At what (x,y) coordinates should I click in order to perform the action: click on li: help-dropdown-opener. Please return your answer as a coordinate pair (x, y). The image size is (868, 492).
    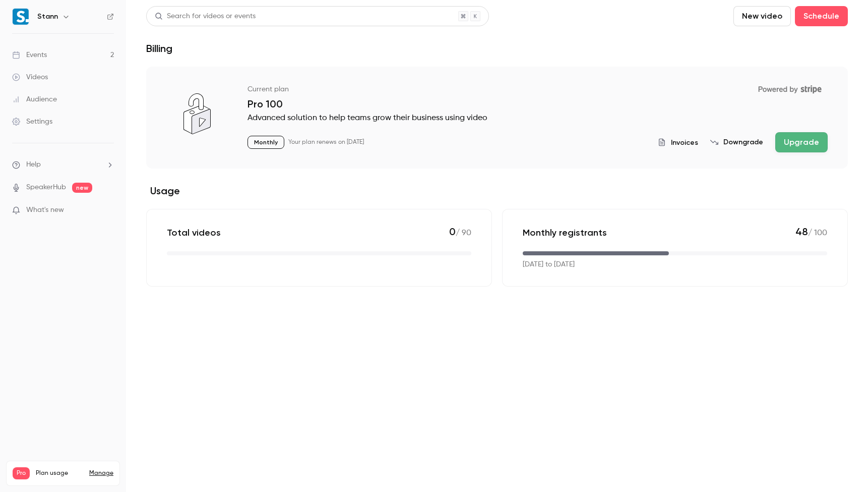
    Looking at the image, I should click on (63, 164).